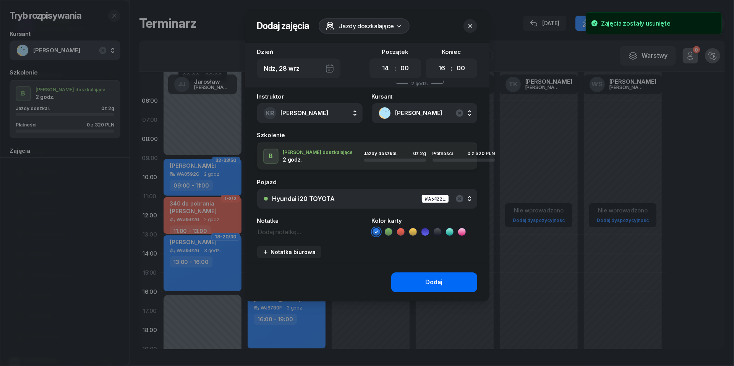  Describe the element at coordinates (283, 26) in the screenshot. I see `h2: Dodaj zajęcia` at that location.